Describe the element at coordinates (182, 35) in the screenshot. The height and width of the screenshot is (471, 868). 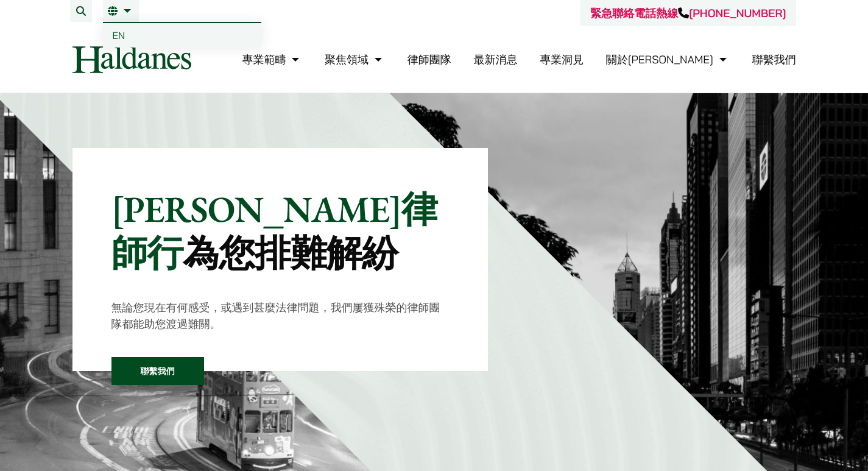
I see `a: Switch to EN` at that location.